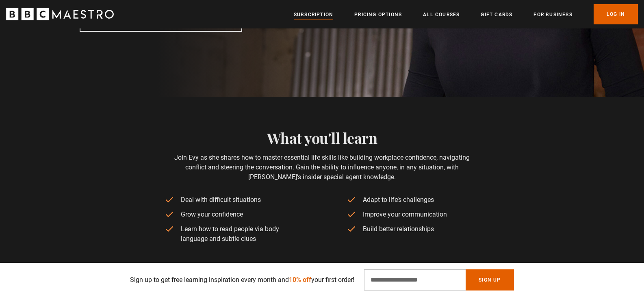 Image resolution: width=644 pixels, height=297 pixels. What do you see at coordinates (552, 14) in the screenshot?
I see `a: For business` at bounding box center [552, 14].